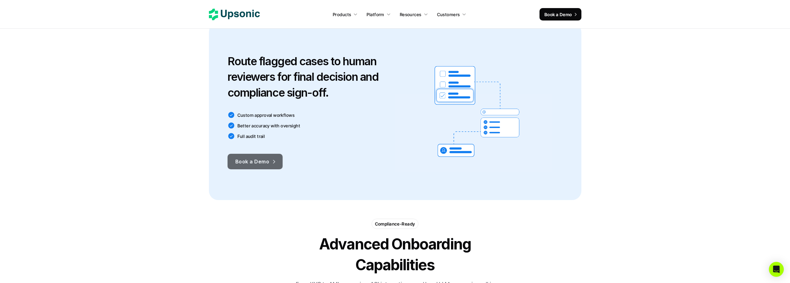 This screenshot has height=283, width=790. What do you see at coordinates (449, 14) in the screenshot?
I see `p: Customers` at bounding box center [449, 14].